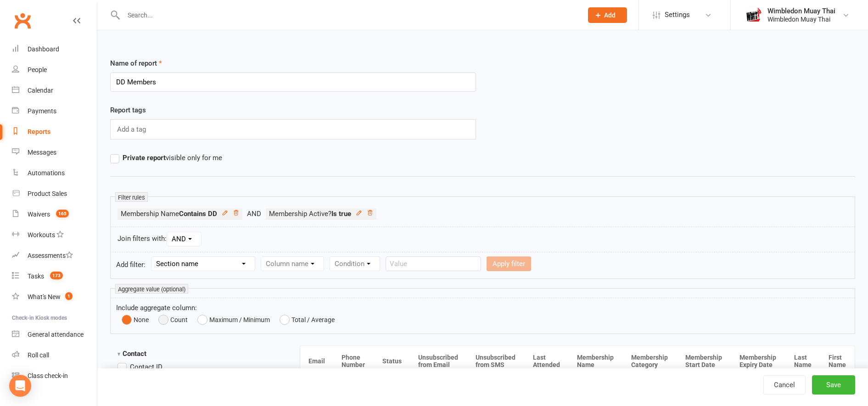 The image size is (868, 406). I want to click on button: Add, so click(607, 15).